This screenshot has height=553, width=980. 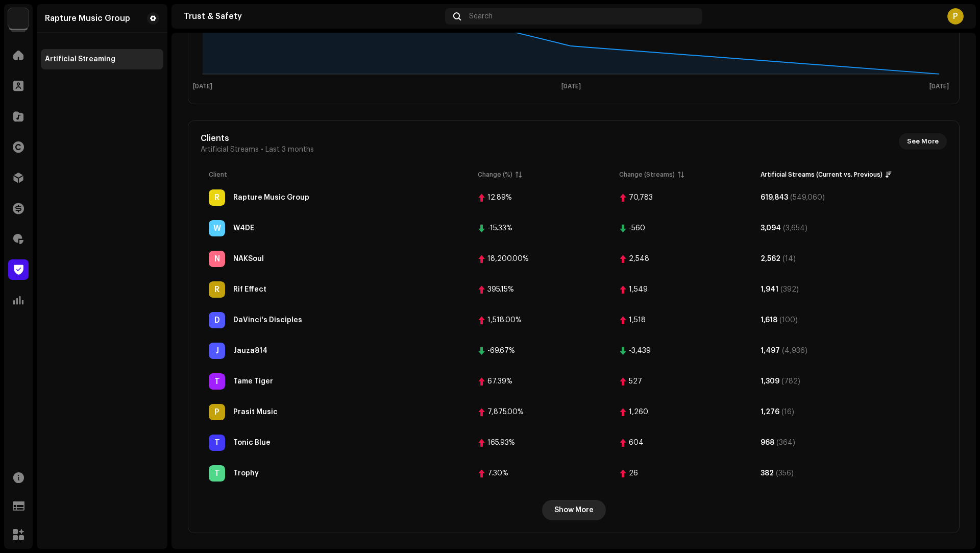 I want to click on div: 968, so click(x=767, y=442).